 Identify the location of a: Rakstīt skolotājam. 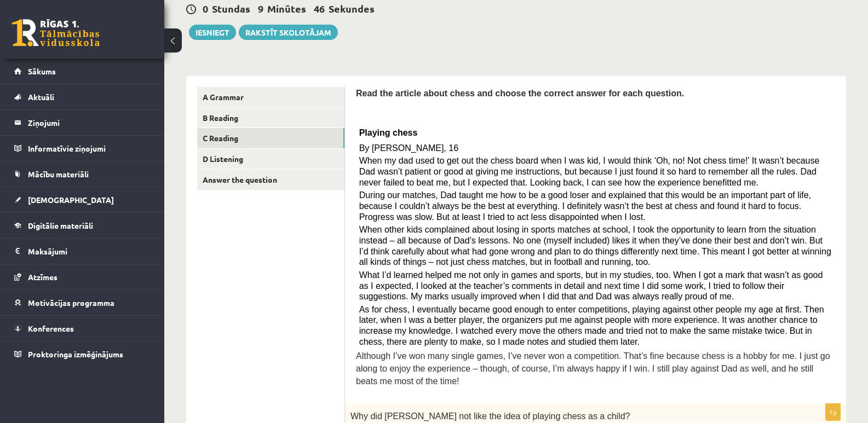
(288, 33).